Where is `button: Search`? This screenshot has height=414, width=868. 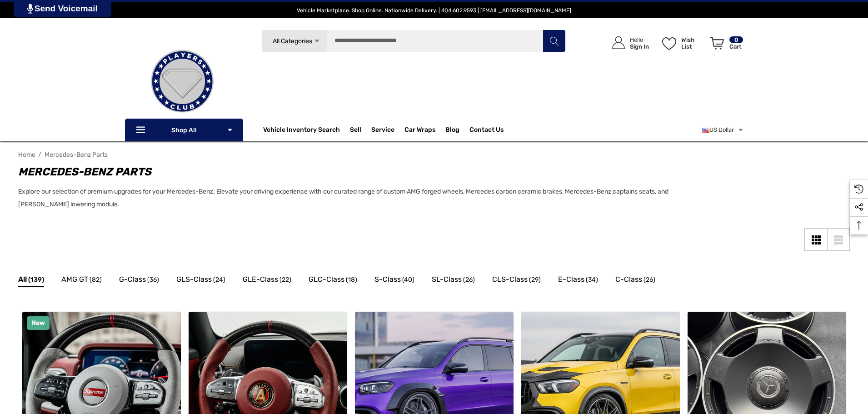 button: Search is located at coordinates (554, 41).